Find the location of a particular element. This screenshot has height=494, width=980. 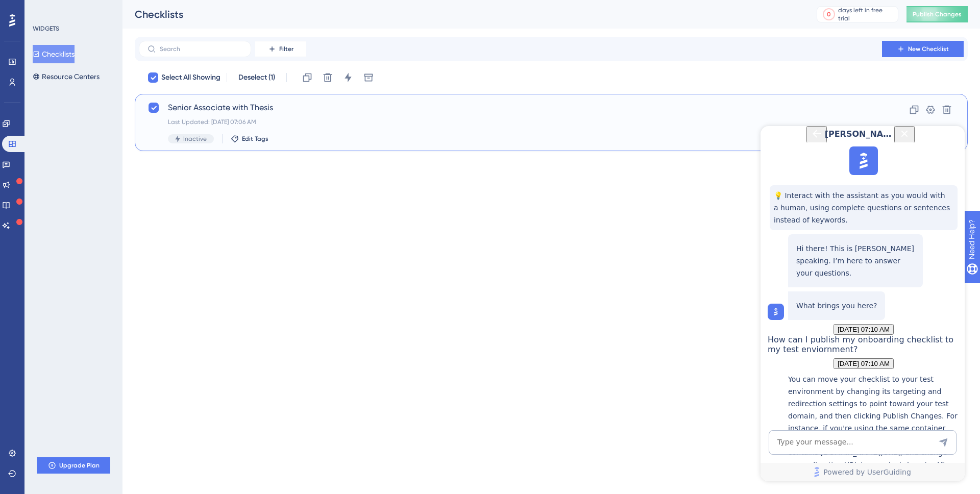

p: What brings you here? is located at coordinates (76, 180).